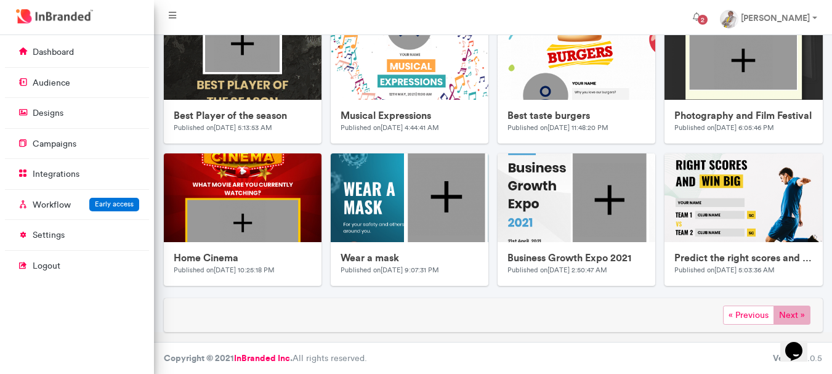 Image resolution: width=832 pixels, height=374 pixels. I want to click on p: settings, so click(49, 235).